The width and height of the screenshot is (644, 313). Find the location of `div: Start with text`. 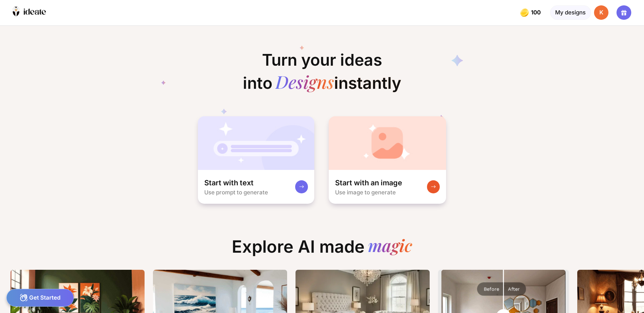

div: Start with text is located at coordinates (229, 183).